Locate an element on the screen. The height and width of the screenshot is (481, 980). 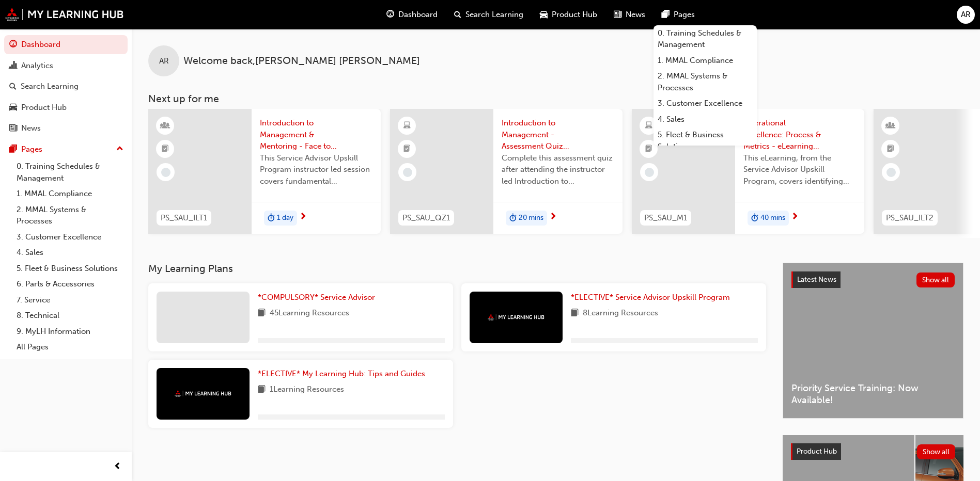
span: 20 mins is located at coordinates (531, 218).